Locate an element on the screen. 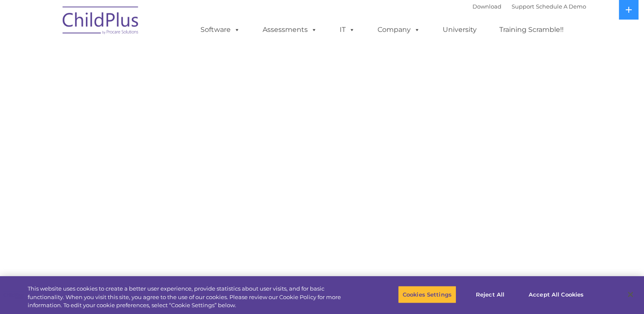 The height and width of the screenshot is (314, 644). div: This website uses cookies to create a better user experience, provide statistics about user visit... is located at coordinates (190, 297).